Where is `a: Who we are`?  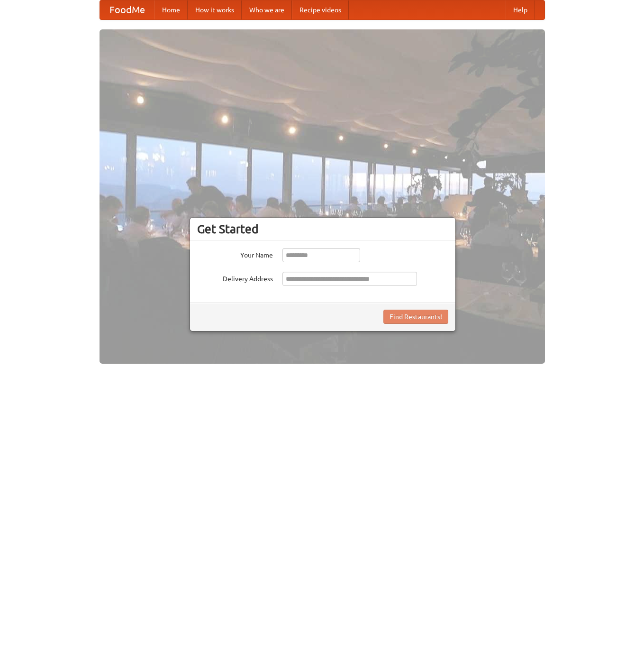
a: Who we are is located at coordinates (267, 10).